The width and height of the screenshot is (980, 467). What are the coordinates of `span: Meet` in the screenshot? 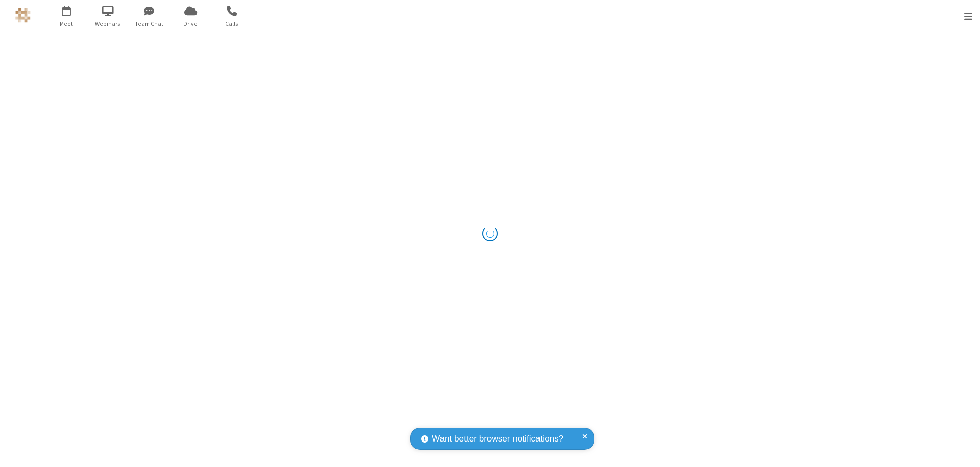 It's located at (66, 24).